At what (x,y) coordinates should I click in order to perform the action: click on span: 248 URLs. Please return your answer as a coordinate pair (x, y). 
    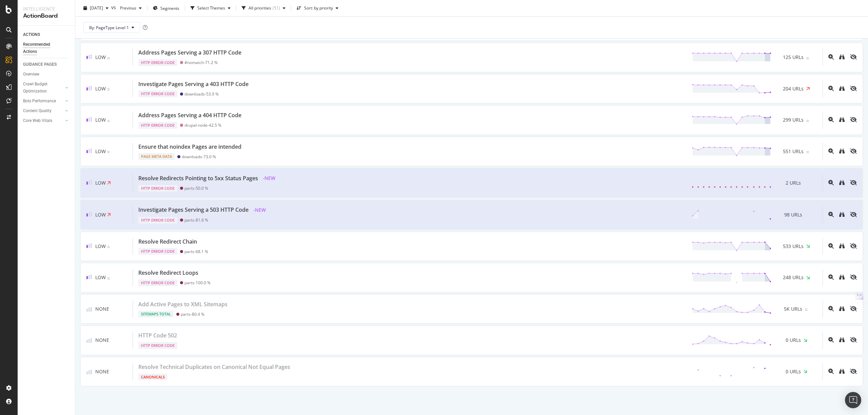
    Looking at the image, I should click on (793, 278).